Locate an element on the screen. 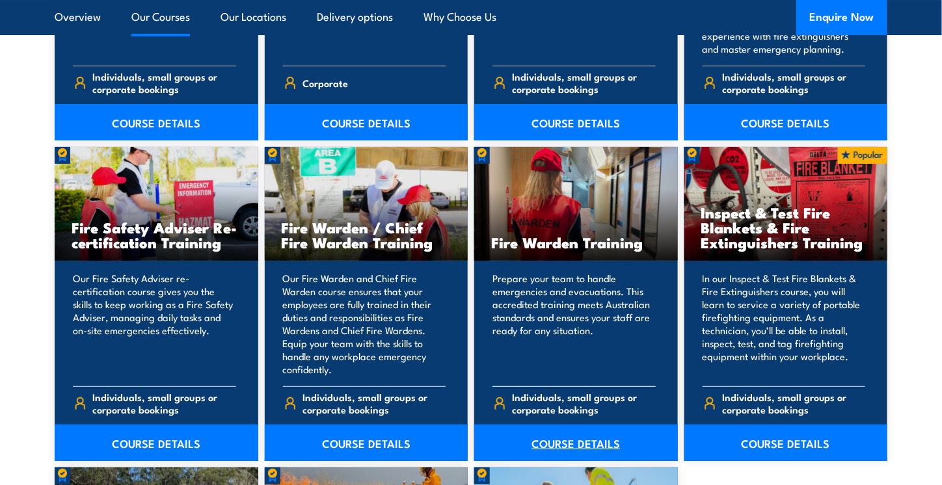 This screenshot has height=485, width=942. p: Our Fire Warden and Chief Fire Warden course ensures that your employees are fully trained in the... is located at coordinates (364, 324).